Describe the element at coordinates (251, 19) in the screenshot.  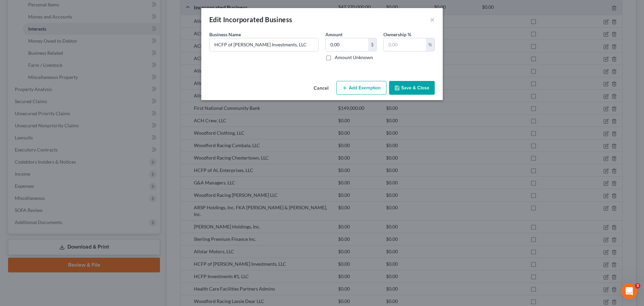
I see `div: Edit Incorporated Business` at that location.